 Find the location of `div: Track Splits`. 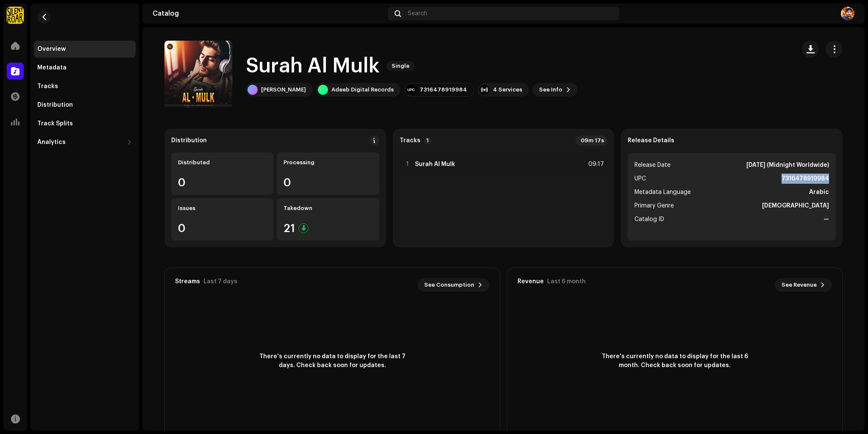

div: Track Splits is located at coordinates (55, 123).